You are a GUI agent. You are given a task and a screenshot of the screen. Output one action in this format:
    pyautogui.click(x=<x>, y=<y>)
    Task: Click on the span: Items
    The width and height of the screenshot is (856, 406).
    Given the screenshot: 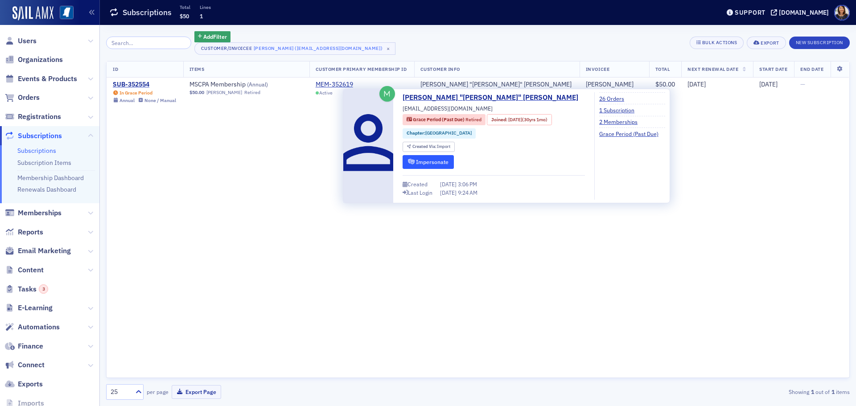 What is the action you would take?
    pyautogui.click(x=197, y=69)
    